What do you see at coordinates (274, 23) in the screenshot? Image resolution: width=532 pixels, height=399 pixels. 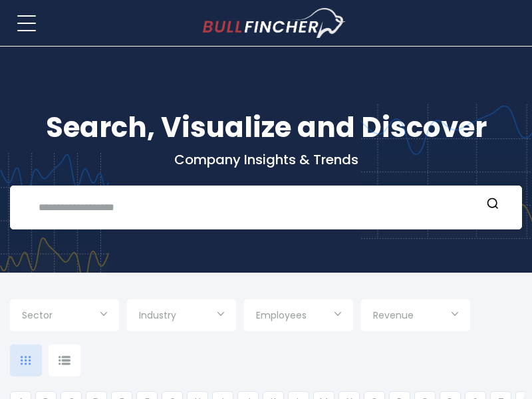 I see `img: bullfincher logo` at bounding box center [274, 23].